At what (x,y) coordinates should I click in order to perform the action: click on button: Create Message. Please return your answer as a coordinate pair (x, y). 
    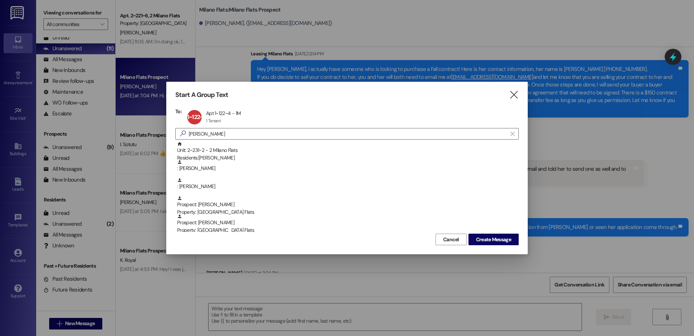
    Looking at the image, I should click on (494, 239).